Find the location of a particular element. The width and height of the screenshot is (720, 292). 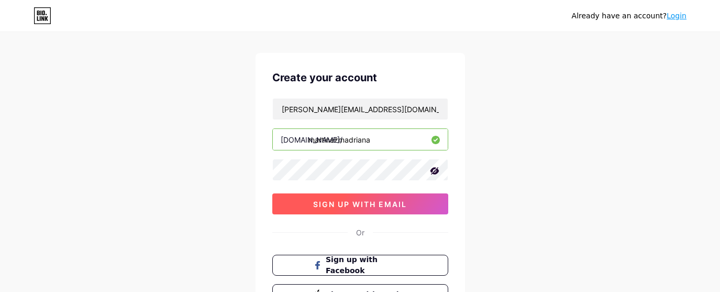

button: sign up with email is located at coordinates (360, 204).